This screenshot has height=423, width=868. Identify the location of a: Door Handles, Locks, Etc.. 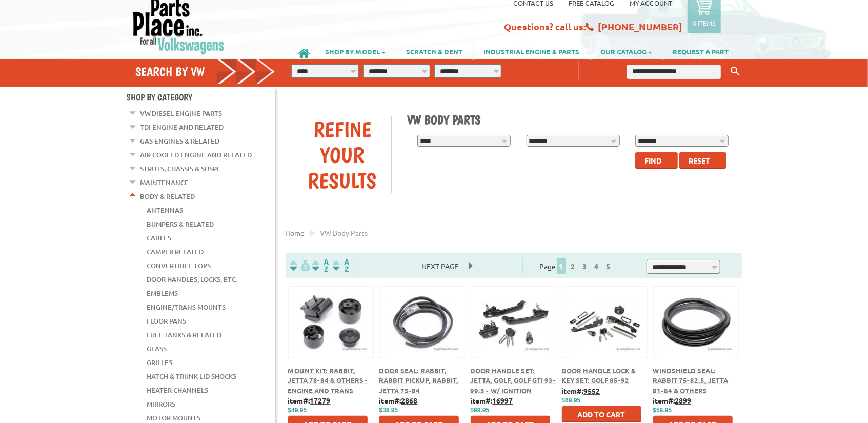
(192, 280).